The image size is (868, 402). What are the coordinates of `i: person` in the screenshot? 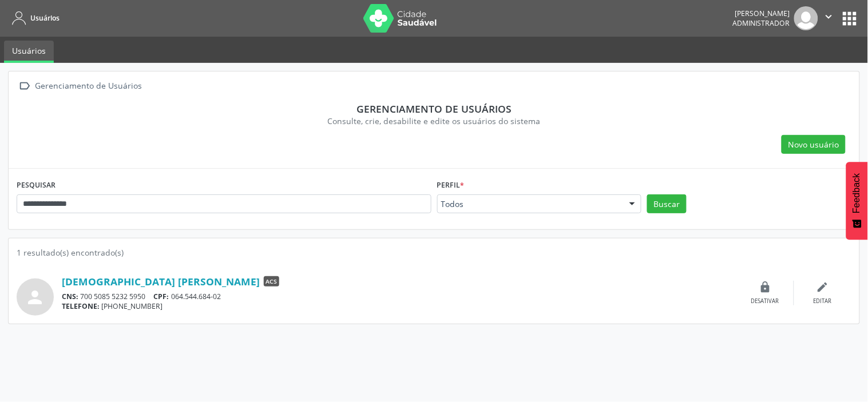 It's located at (36, 297).